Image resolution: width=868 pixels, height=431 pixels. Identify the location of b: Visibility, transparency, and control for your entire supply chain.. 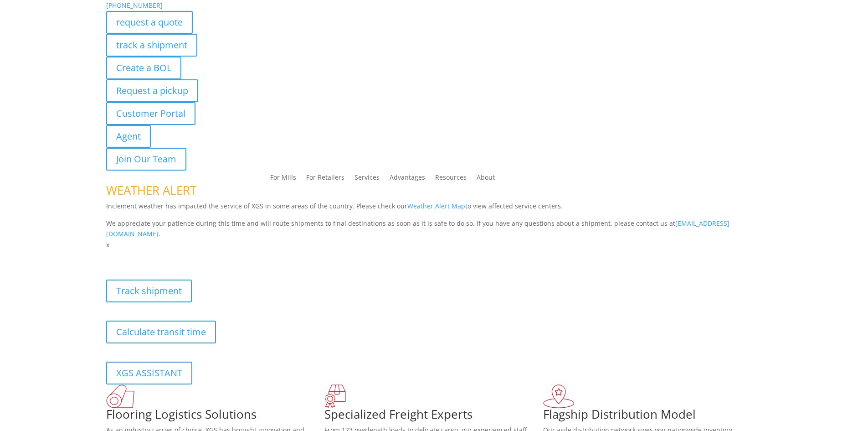
(207, 256).